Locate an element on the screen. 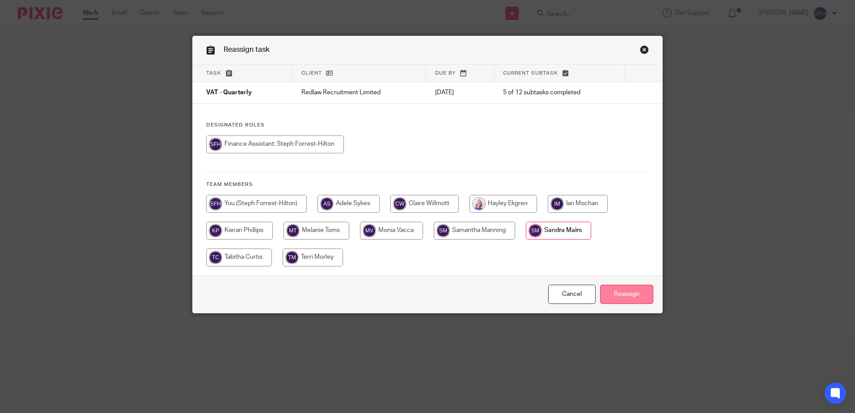 The height and width of the screenshot is (413, 855). h4: Designated Roles is located at coordinates (428, 125).